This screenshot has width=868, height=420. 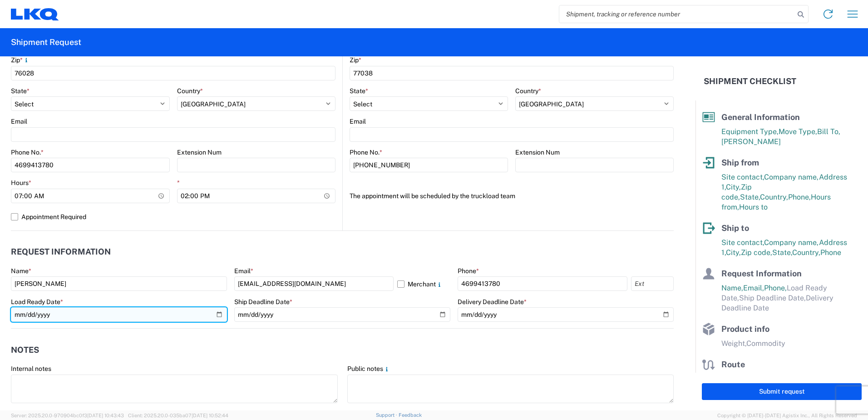 What do you see at coordinates (831, 252) in the screenshot?
I see `span: Phone` at bounding box center [831, 252].